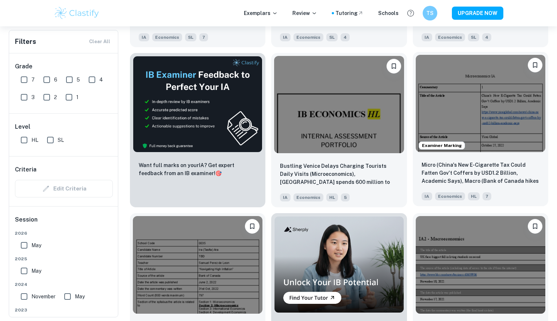 The image size is (557, 321). I want to click on span: 6, so click(56, 80).